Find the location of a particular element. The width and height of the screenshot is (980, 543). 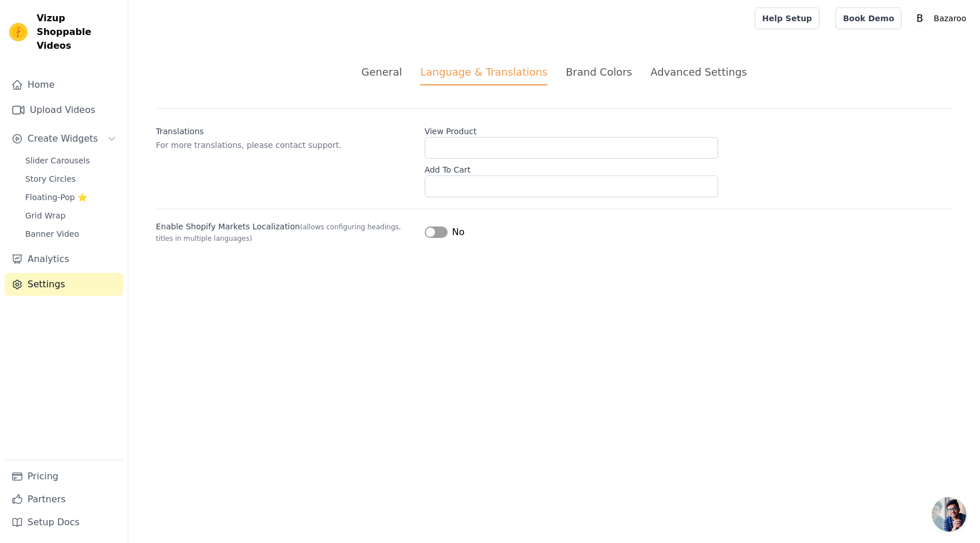

a: Book Demo is located at coordinates (868, 19).